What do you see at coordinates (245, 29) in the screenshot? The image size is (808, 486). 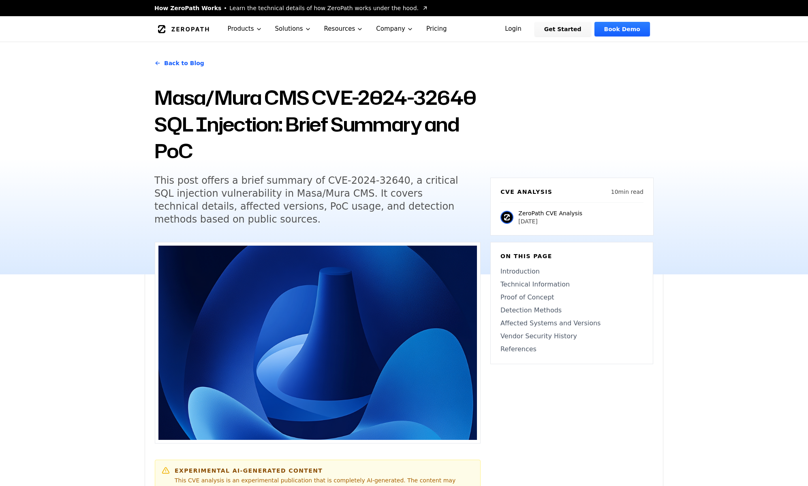 I see `button: Products` at bounding box center [245, 29].